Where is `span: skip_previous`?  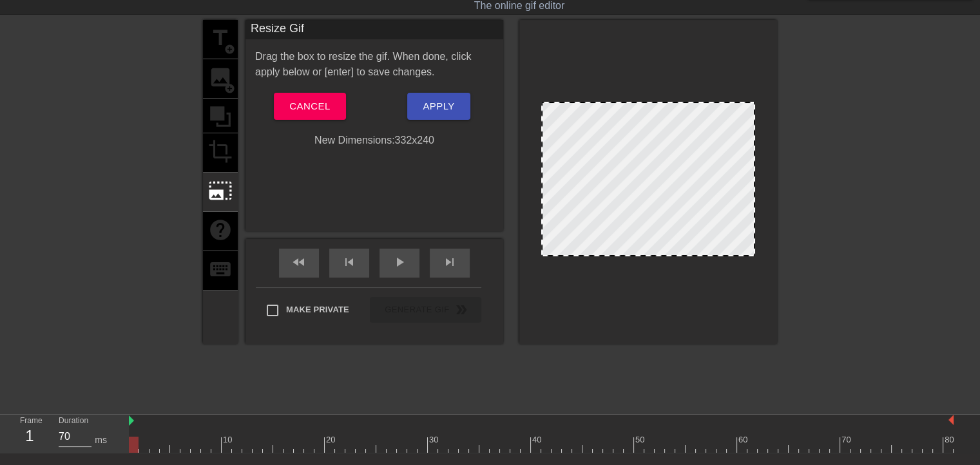 span: skip_previous is located at coordinates (350, 262).